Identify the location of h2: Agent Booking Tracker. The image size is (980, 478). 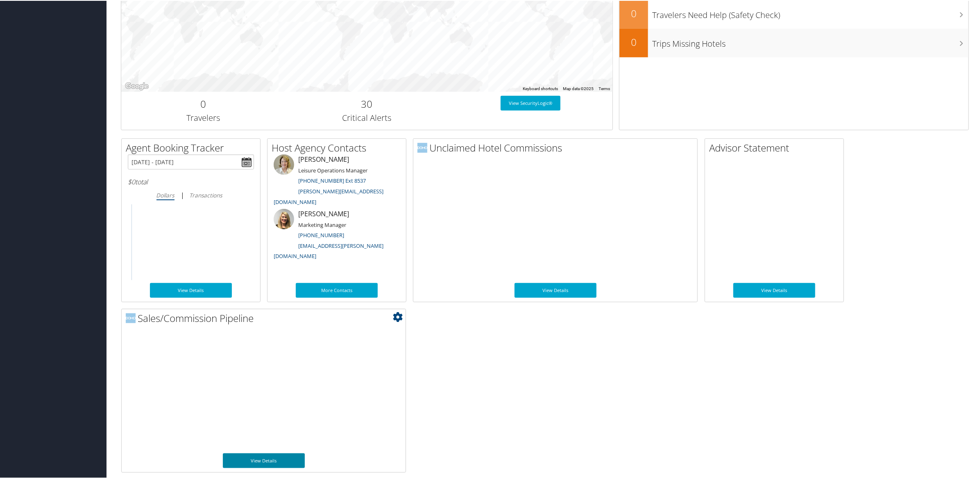
(193, 147).